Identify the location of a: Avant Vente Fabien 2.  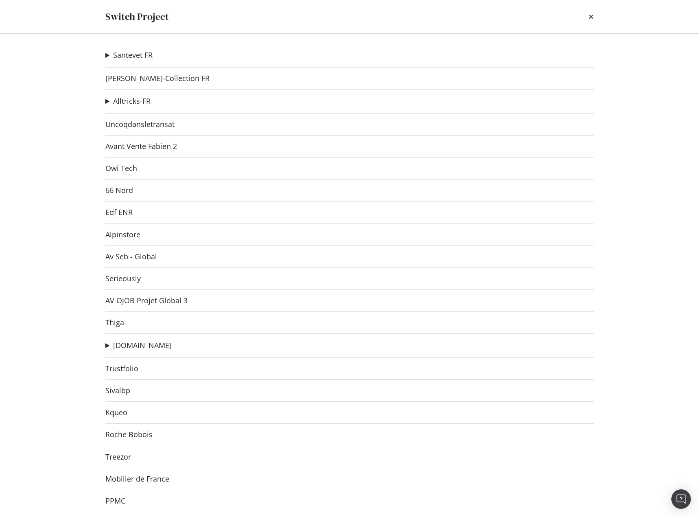
(141, 146).